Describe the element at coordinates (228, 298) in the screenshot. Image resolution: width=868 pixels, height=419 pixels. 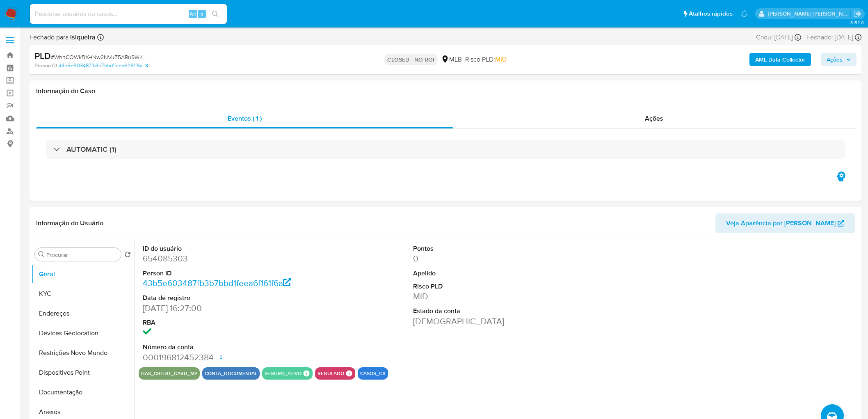
I see `dt: Data de registro` at that location.